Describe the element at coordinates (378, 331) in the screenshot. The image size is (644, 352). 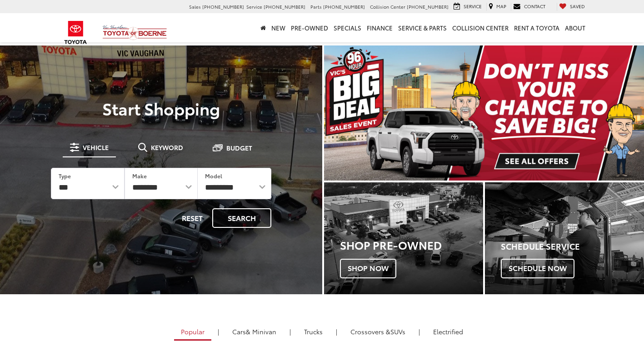
I see `a: SUVs` at that location.